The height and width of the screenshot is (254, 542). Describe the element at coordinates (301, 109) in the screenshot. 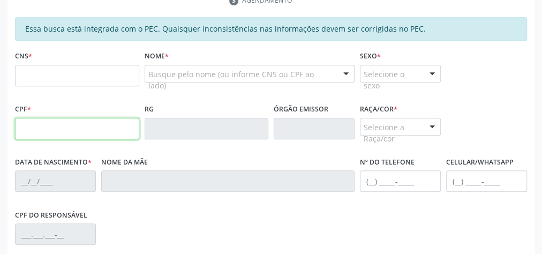

I see `label: Órgão emissor` at that location.